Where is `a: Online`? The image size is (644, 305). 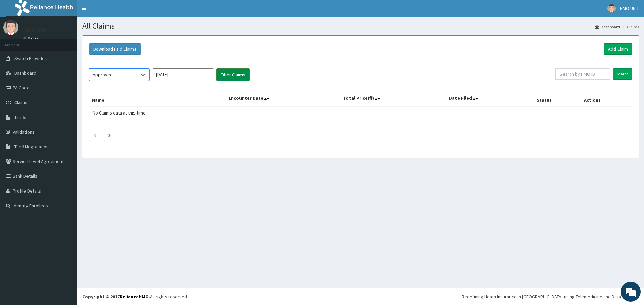 a: Online is located at coordinates (31, 39).